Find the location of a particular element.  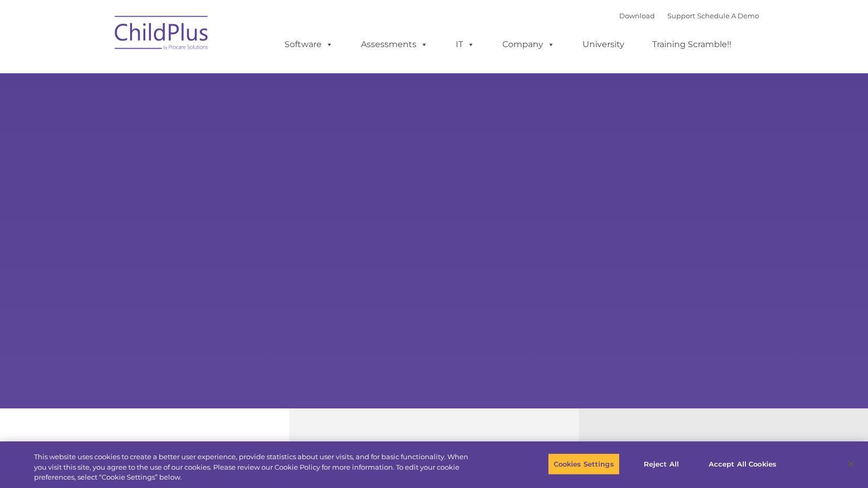

button: Cookies Settings is located at coordinates (584, 464).